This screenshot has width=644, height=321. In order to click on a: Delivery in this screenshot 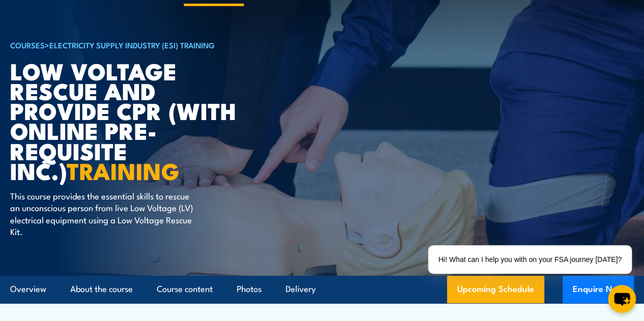, I will do `click(300, 289)`.